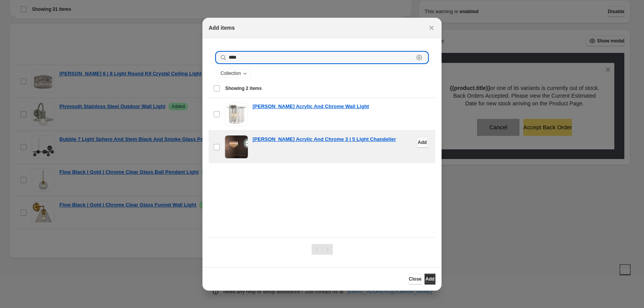 This screenshot has width=644, height=308. I want to click on nav: Pagination, so click(322, 249).